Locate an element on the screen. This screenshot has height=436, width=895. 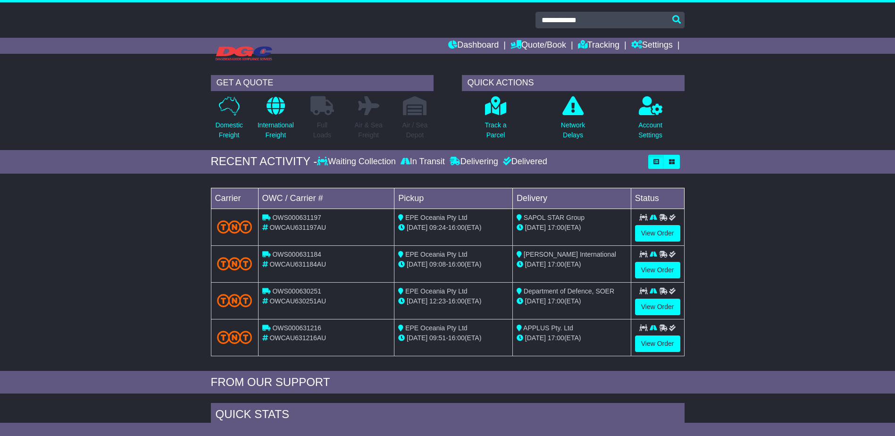
span: Department of Defence, SOER is located at coordinates (569, 291).